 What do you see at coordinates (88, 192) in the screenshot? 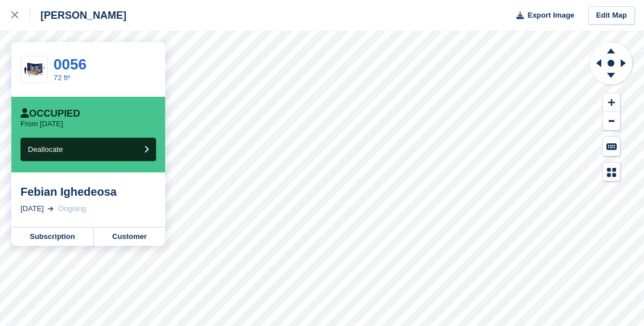
I see `div: Febian Ighedeosa` at bounding box center [88, 192].